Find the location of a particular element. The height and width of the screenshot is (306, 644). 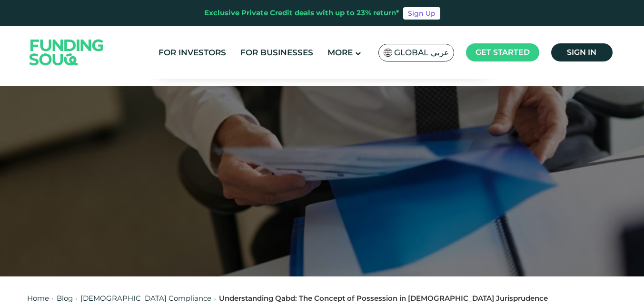

a: Home is located at coordinates (38, 297).